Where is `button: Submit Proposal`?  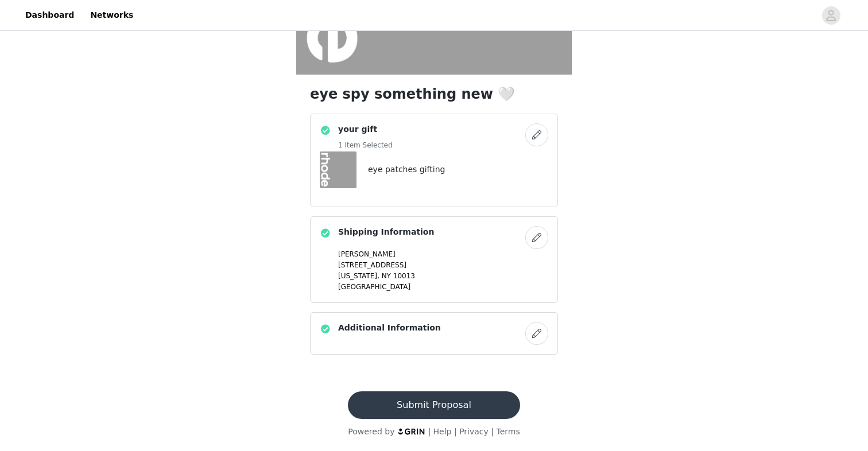 button: Submit Proposal is located at coordinates (434, 405).